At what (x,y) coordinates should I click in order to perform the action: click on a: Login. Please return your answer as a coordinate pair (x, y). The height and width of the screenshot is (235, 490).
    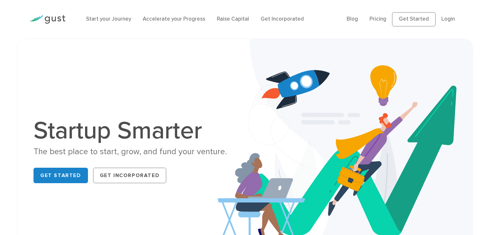
    Looking at the image, I should click on (448, 19).